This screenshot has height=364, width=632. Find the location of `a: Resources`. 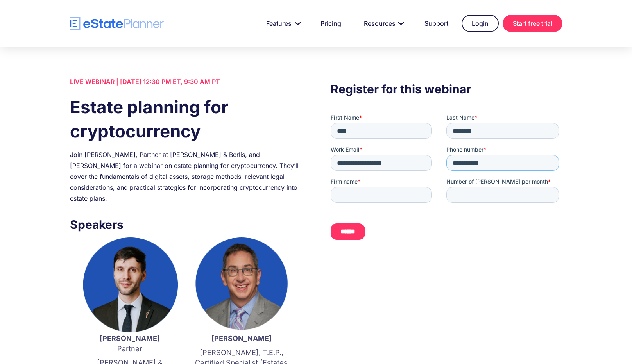

a: Resources is located at coordinates (383, 23).